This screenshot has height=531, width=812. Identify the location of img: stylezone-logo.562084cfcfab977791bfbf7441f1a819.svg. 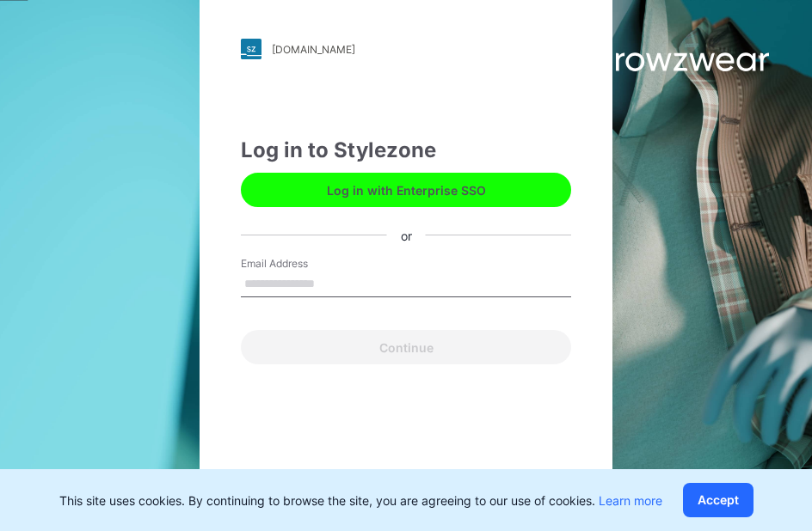
(251, 49).